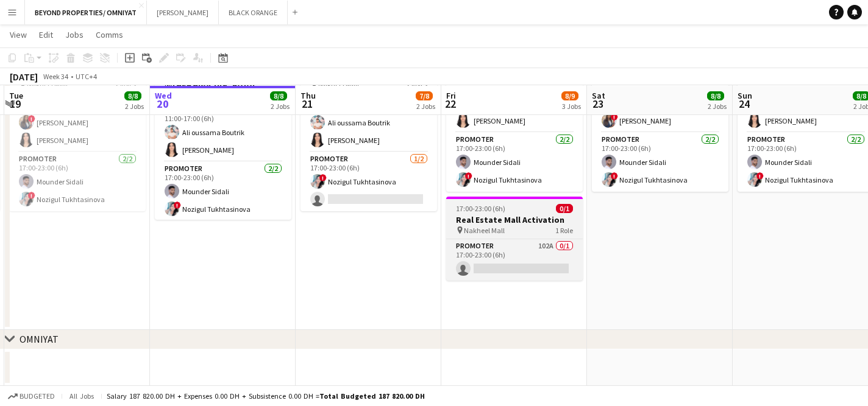  What do you see at coordinates (253, 12) in the screenshot?
I see `button: BLACK ORANGE` at bounding box center [253, 12].